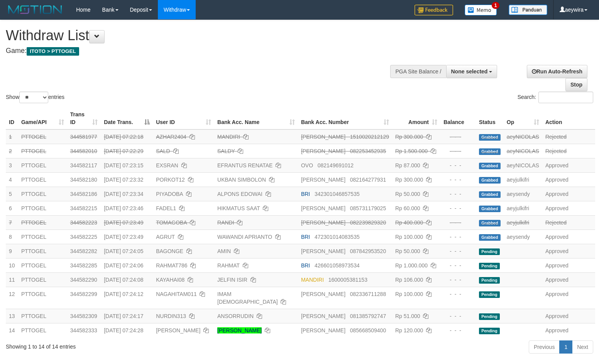  Describe the element at coordinates (84, 237) in the screenshot. I see `span: 344582225` at that location.